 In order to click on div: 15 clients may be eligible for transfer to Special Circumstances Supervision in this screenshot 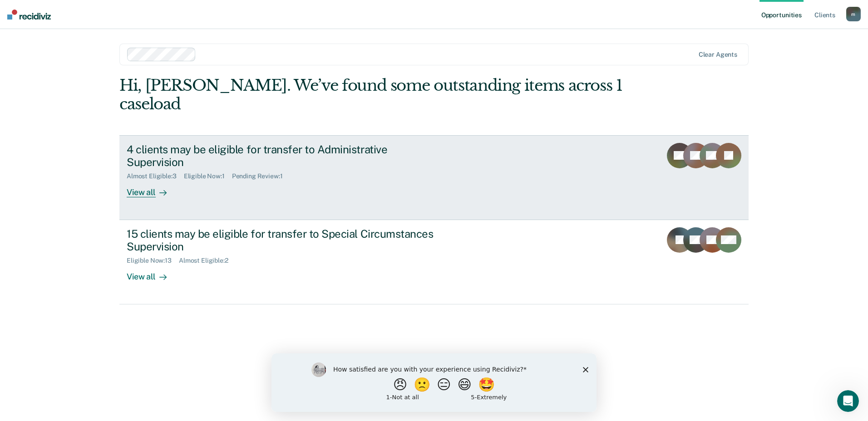, I will do `click(286, 240)`.